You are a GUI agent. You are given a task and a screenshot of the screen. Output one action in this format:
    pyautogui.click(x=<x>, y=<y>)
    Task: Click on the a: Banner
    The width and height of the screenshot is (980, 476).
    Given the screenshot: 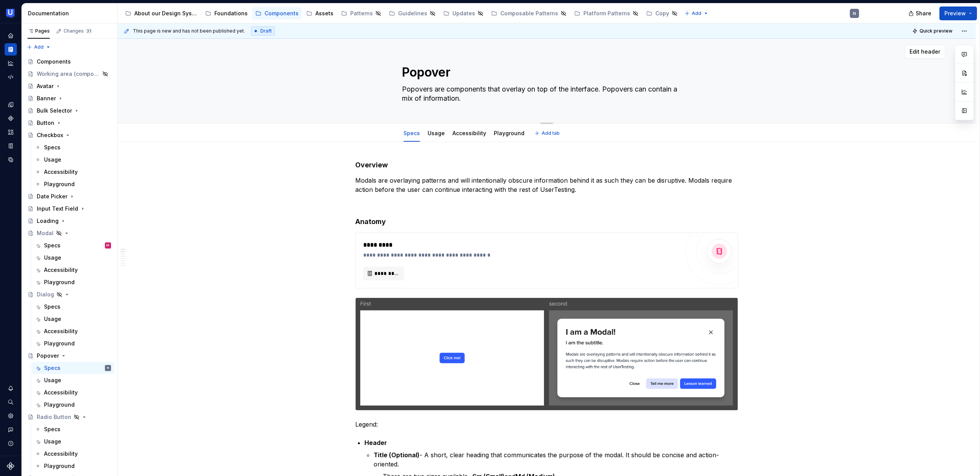 What is the action you would take?
    pyautogui.click(x=70, y=99)
    